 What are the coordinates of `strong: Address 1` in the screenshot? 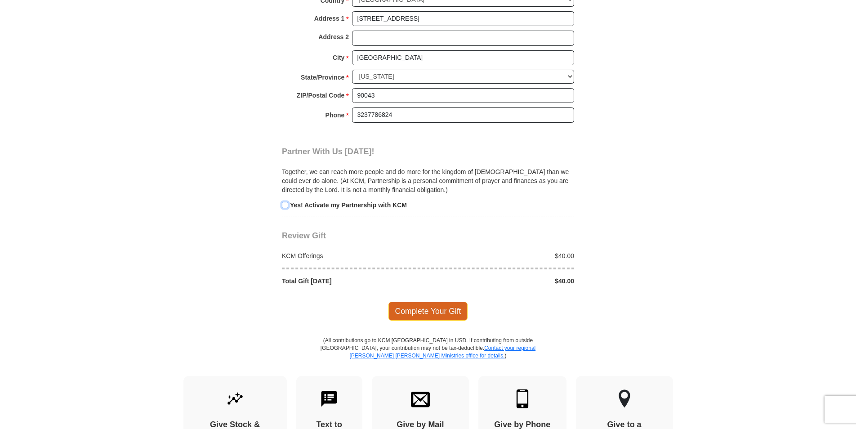 It's located at (329, 18).